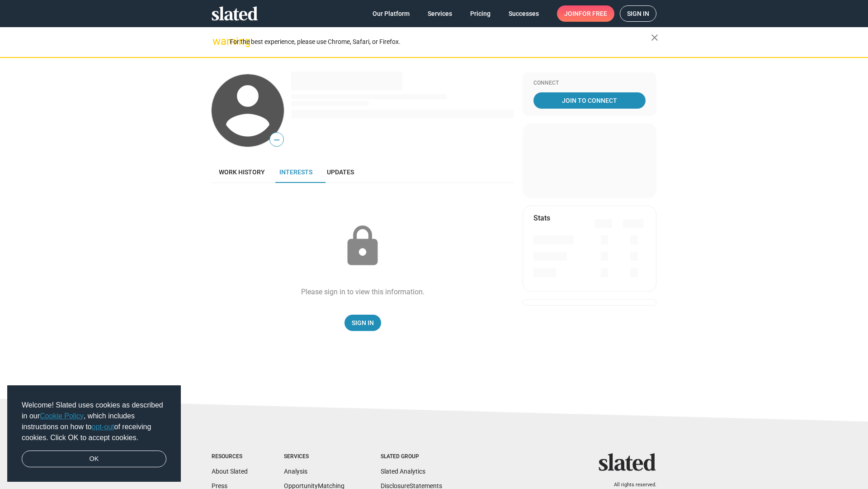 This screenshot has height=489, width=868. Describe the element at coordinates (440, 42) in the screenshot. I see `div: For the best experience, please use Chrome, Safari, or Firefox.` at that location.